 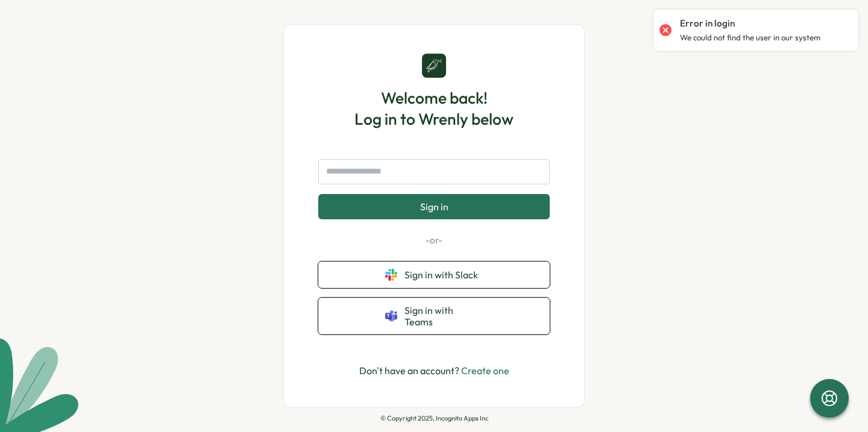 What do you see at coordinates (434, 108) in the screenshot?
I see `h1: Welcome back! Log in to Wrenly below` at bounding box center [434, 108].